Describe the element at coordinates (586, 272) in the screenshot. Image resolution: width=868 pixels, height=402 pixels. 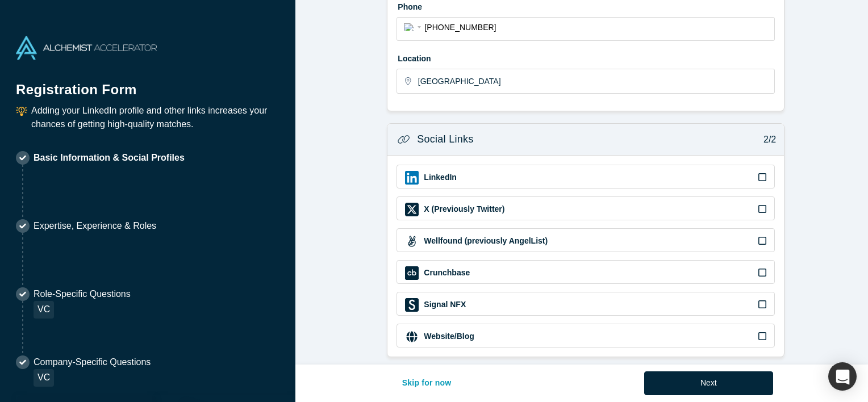
I see `div: Crunchbase iconCrunchbase` at that location.